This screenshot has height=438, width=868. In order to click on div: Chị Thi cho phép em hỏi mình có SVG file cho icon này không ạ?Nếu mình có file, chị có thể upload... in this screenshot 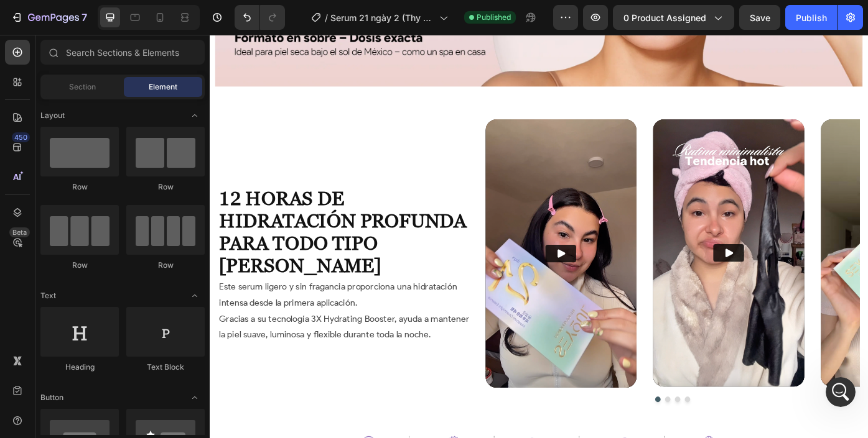, I will do `click(107, 168)`.